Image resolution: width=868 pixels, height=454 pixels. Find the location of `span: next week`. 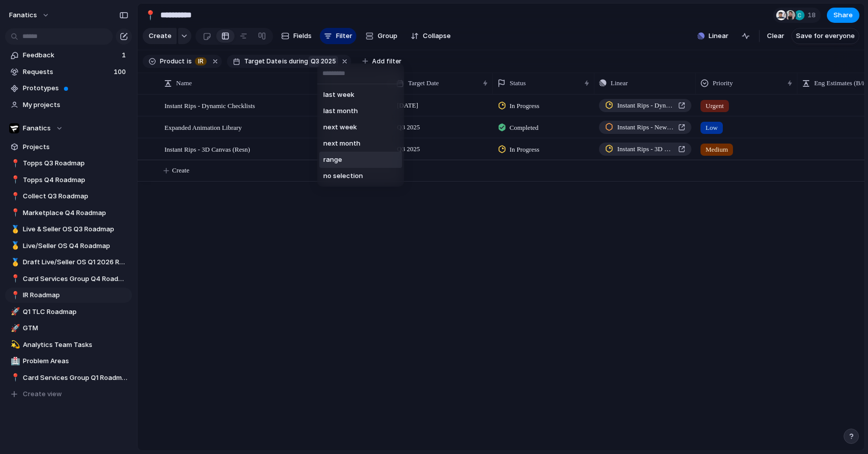

span: next week is located at coordinates (340, 127).